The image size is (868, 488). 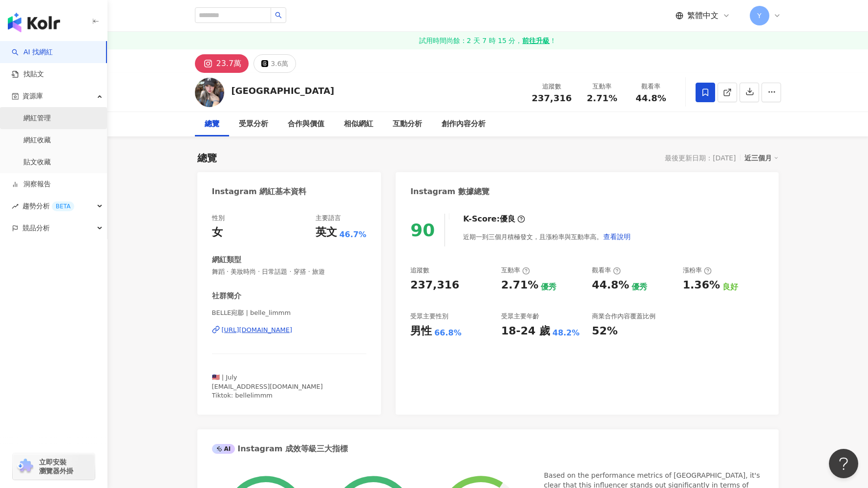 What do you see at coordinates (15, 206) in the screenshot?
I see `span: rise` at bounding box center [15, 206].